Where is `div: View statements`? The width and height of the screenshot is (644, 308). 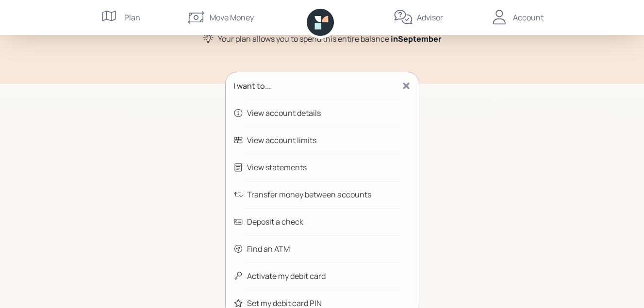
div: View statements is located at coordinates (276, 168).